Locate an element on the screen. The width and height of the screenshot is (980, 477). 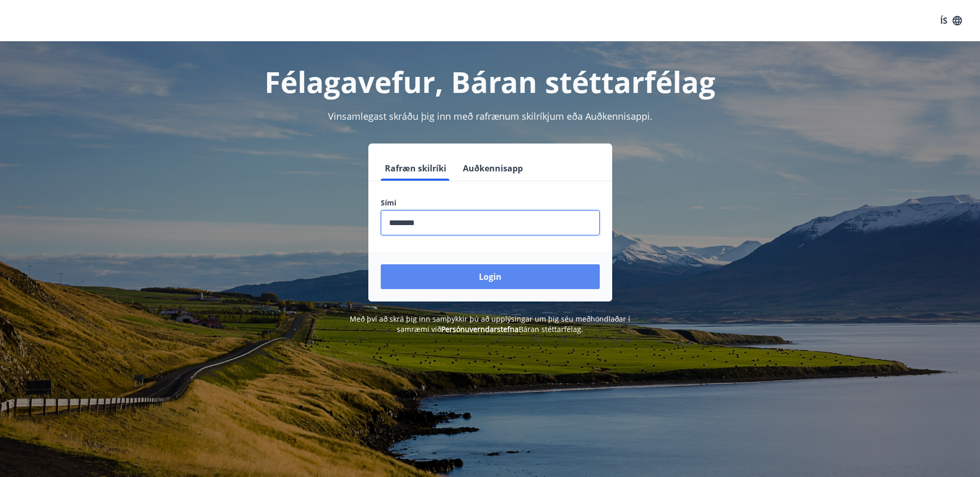
button: Rafræn skilríki is located at coordinates (415, 169).